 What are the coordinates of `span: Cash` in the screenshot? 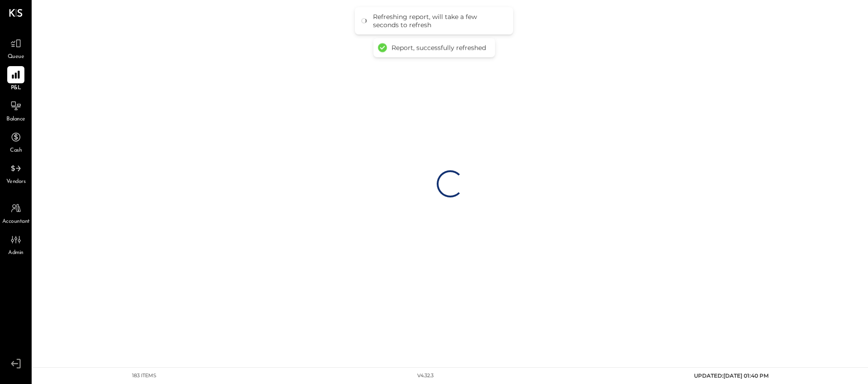 It's located at (16, 151).